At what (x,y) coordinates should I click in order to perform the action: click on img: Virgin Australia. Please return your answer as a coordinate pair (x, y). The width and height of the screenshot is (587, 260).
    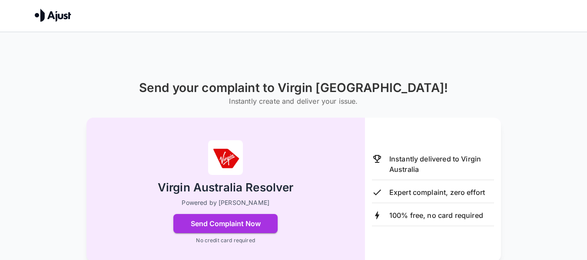
    Looking at the image, I should click on (226, 158).